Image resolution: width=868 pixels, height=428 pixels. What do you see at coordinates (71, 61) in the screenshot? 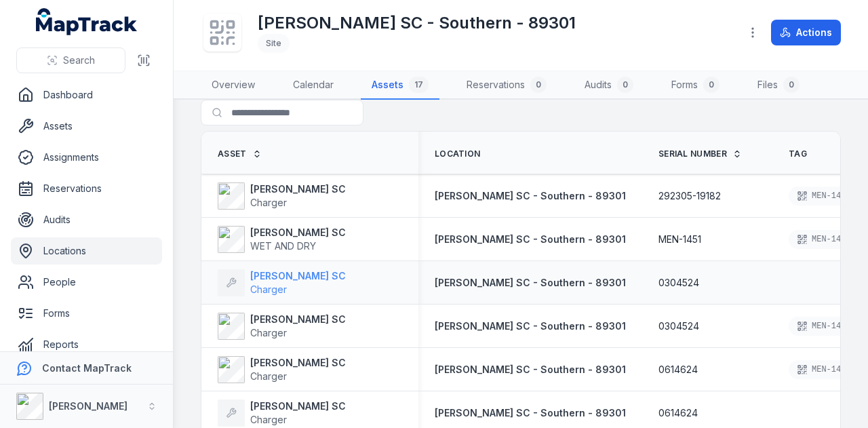
I see `button: Search` at bounding box center [71, 61].